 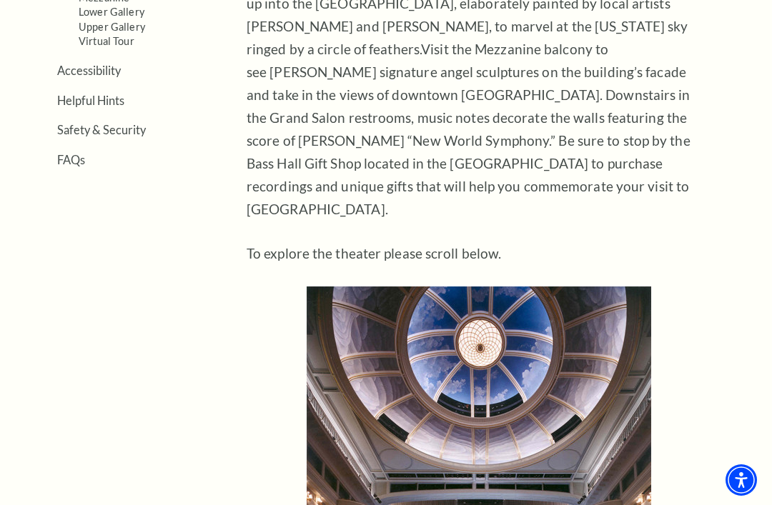 What do you see at coordinates (91, 100) in the screenshot?
I see `a: Helpful Hints` at bounding box center [91, 100].